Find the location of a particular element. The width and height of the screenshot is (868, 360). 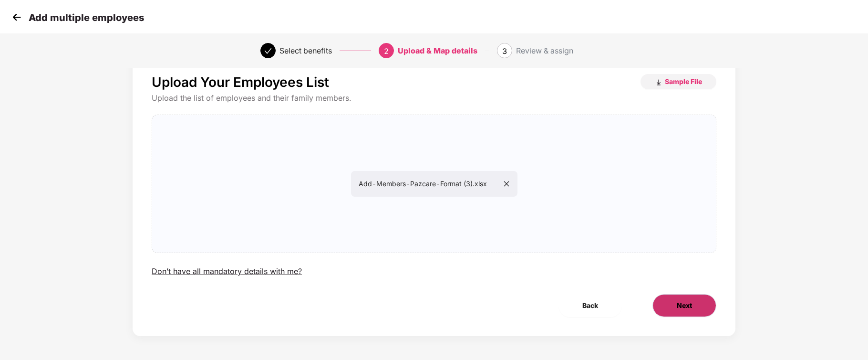

span: 2 is located at coordinates (386, 51).